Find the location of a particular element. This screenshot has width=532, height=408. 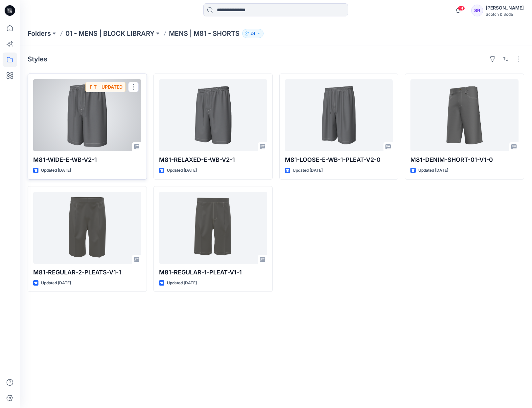

button: 24 is located at coordinates (252, 33).